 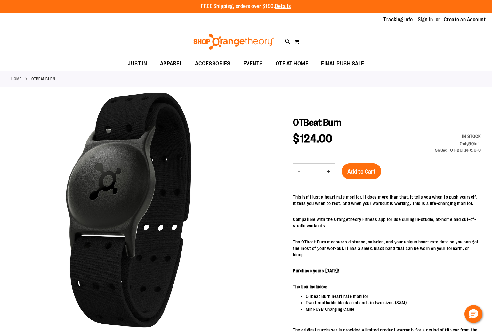 I want to click on span: OTF AT HOME, so click(x=292, y=63).